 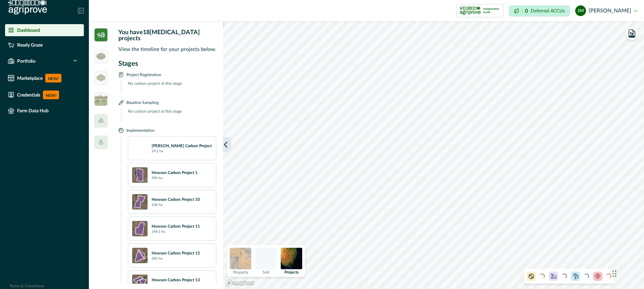 I want to click on canvas: Map, so click(x=433, y=155).